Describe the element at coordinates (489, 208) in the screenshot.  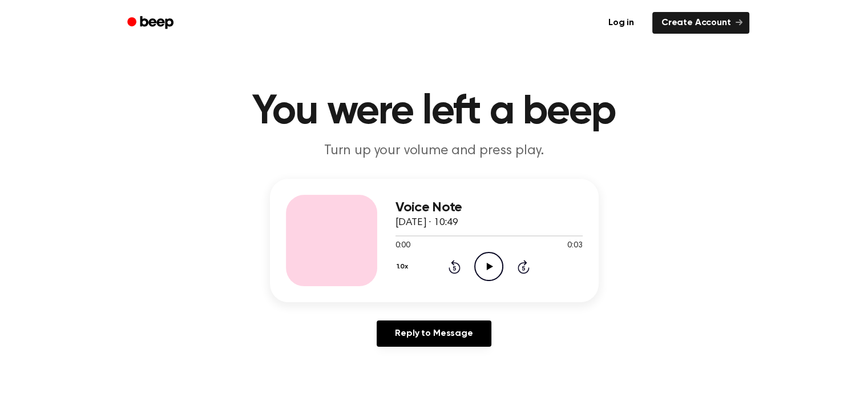
I see `h3: Voice Note` at that location.